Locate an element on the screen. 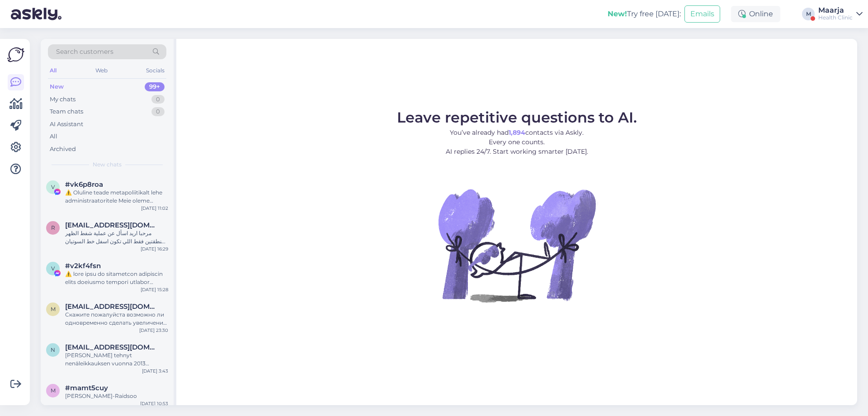 This screenshot has height=416, width=868. img: Askly Logo is located at coordinates (16, 54).